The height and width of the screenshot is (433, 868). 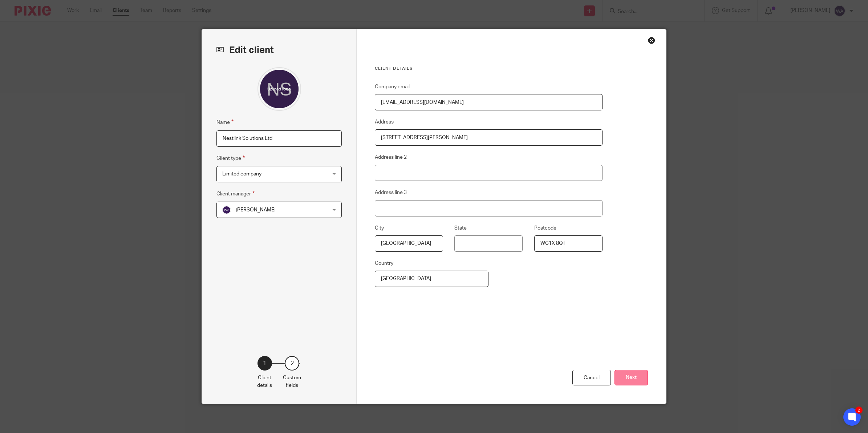 I want to click on label: City, so click(x=379, y=228).